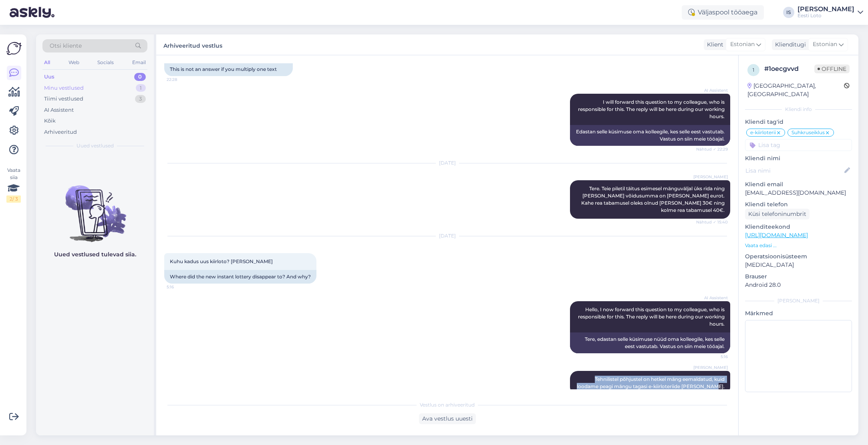 This screenshot has height=445, width=868. I want to click on div: Tiimi vestlused, so click(64, 99).